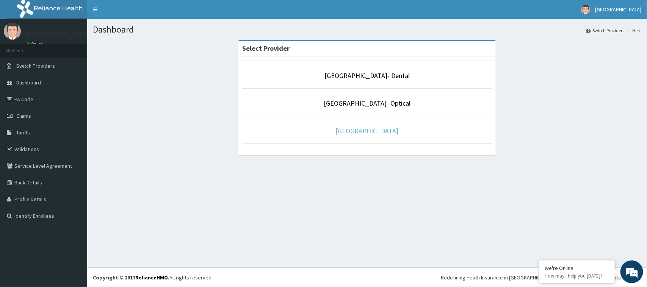  Describe the element at coordinates (577, 276) in the screenshot. I see `p: How may I help you today?` at that location.